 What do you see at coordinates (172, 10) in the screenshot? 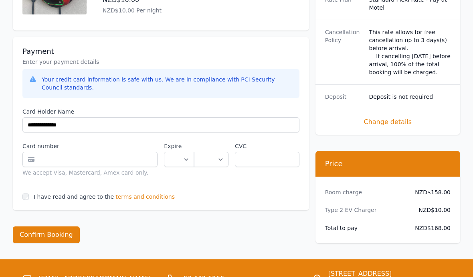
I see `p: NZD$10.00 Per night` at bounding box center [172, 10].